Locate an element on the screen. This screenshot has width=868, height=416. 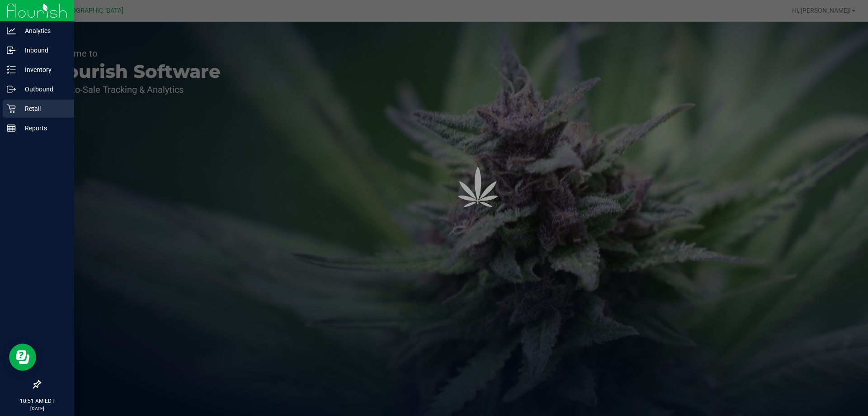
inline-svg: Outbound is located at coordinates (11, 89).